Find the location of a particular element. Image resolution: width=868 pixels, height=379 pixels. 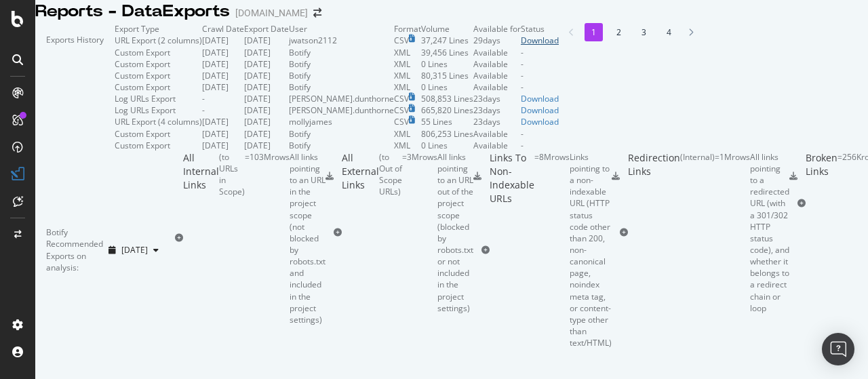

div: All External Links is located at coordinates (360, 232).